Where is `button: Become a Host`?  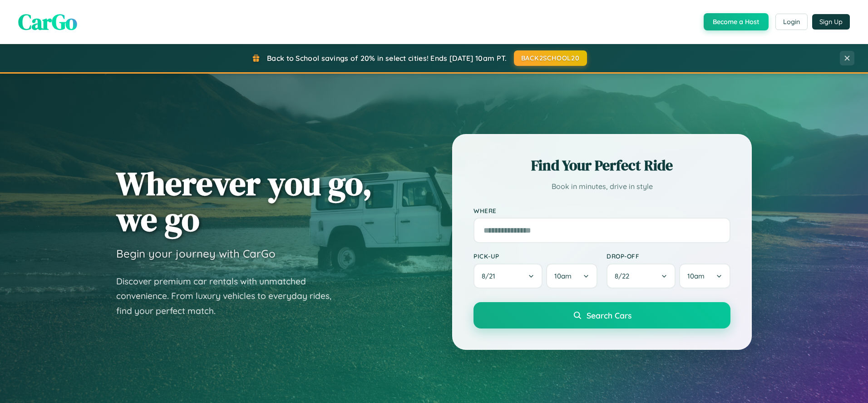 button: Become a Host is located at coordinates (736, 22).